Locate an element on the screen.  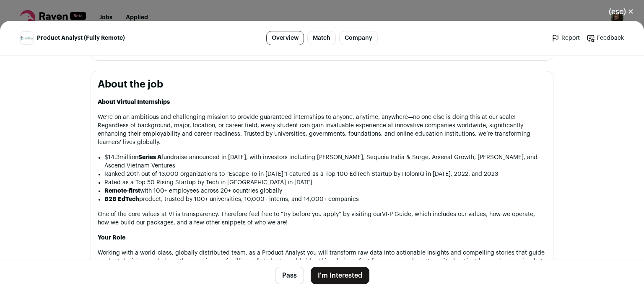
strong: About Virtual Internships is located at coordinates (134, 102).